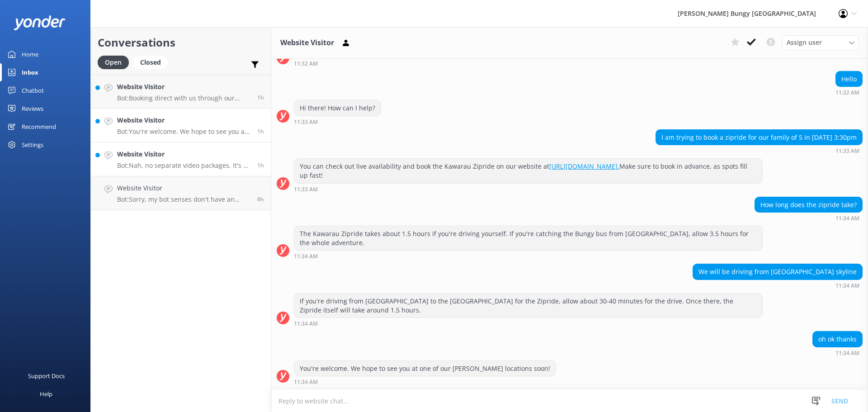 The image size is (868, 412). I want to click on div: The Kawarau Zipride takes about 1.5 hours if you're driving yourself. If you're catching the Bung..., so click(528, 238).